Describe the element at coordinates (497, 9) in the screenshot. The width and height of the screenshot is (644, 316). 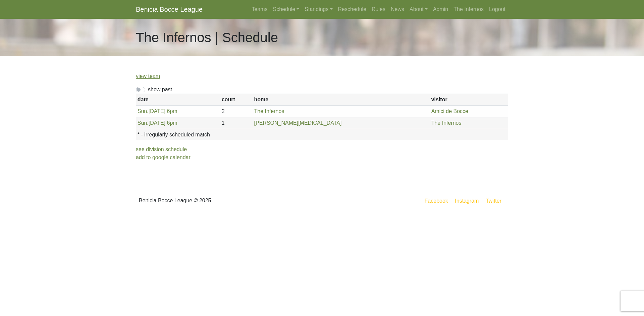
I see `a: Logout` at that location.